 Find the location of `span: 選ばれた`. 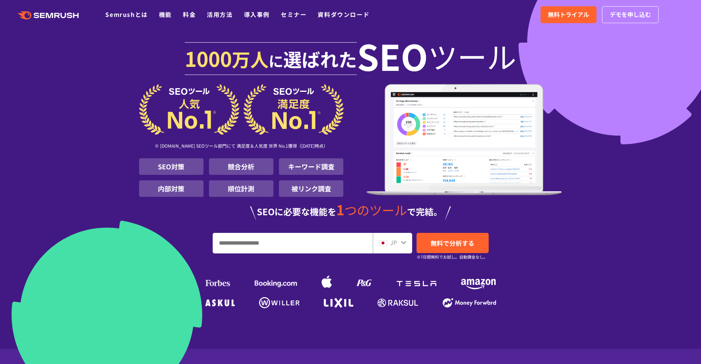

span: 選ばれた is located at coordinates (320, 59).